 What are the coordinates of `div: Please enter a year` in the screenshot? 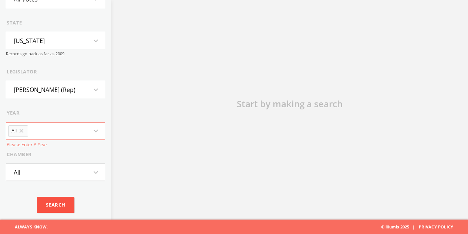 It's located at (27, 144).